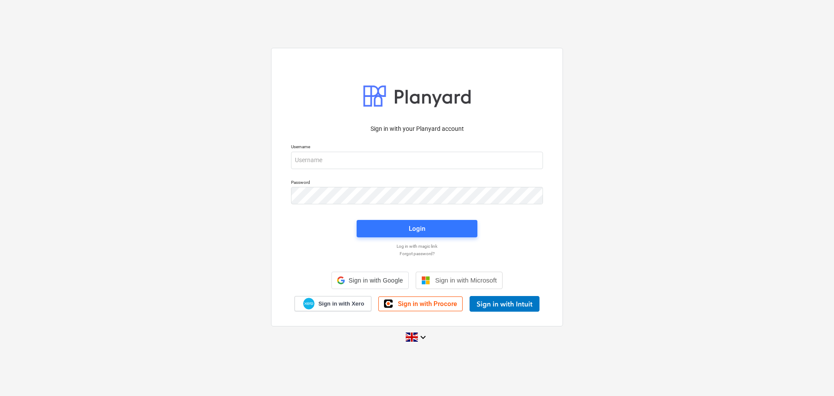 This screenshot has height=396, width=834. Describe the element at coordinates (417, 183) in the screenshot. I see `p: Password` at that location.